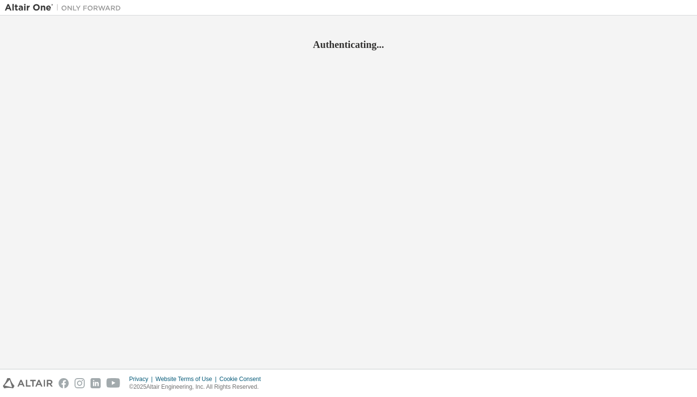  Describe the element at coordinates (198, 387) in the screenshot. I see `p: © 2025 Altair Engineering, Inc. All Rights Reserved.` at that location.